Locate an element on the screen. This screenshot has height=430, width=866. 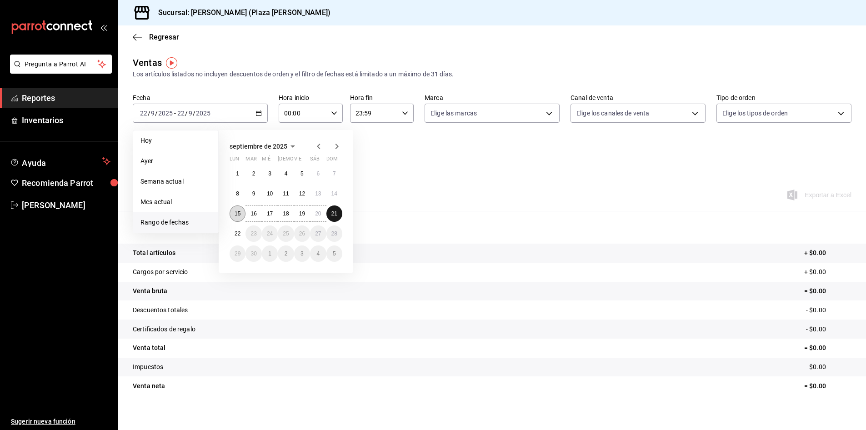
abbr: 11 de septiembre de 2025 is located at coordinates (286, 194).